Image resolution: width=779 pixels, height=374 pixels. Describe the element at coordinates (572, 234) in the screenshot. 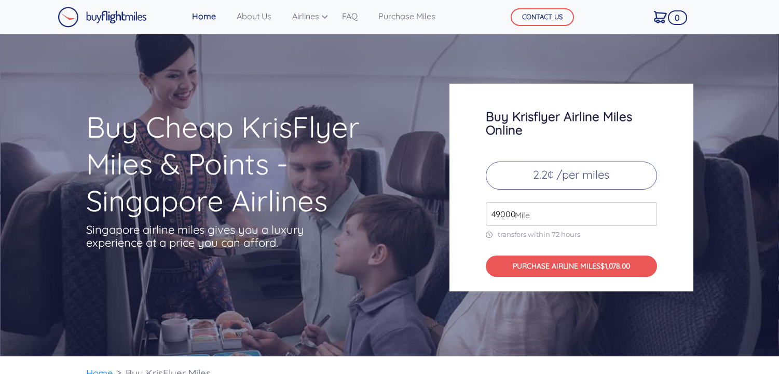

I see `p: transfers within 72 hours` at that location.